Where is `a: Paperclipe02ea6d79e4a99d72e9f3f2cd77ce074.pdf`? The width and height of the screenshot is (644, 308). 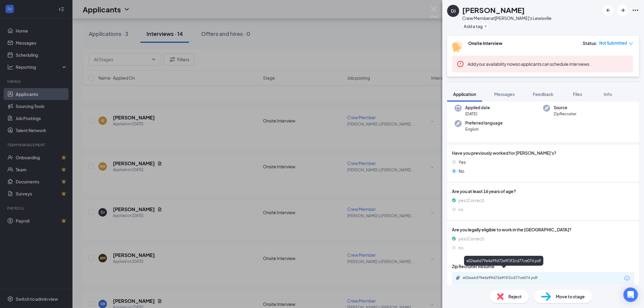 a: Paperclipe02ea6d79e4a99d72e9f3f2cd77ce074.pdf is located at coordinates (505, 278).